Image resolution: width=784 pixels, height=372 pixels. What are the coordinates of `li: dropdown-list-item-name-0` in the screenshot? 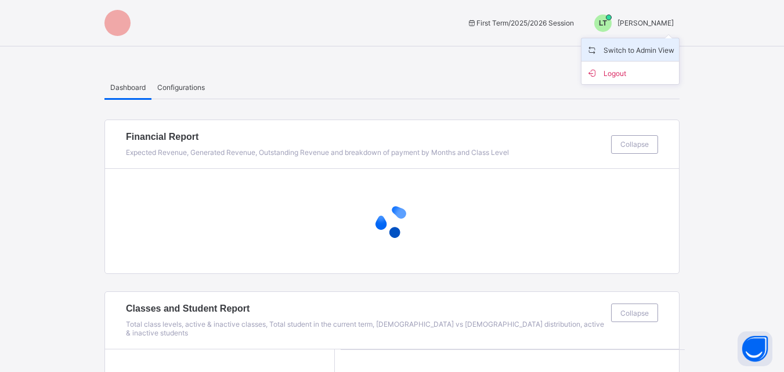 It's located at (630, 50).